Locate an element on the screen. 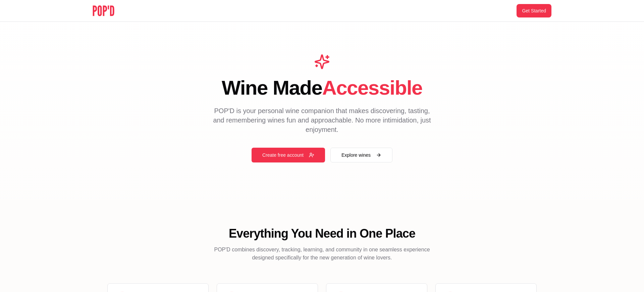 This screenshot has width=644, height=292. p: POP'D is your personal wine companion that makes discovering, tasting, and remembering wines fun ... is located at coordinates (322, 120).